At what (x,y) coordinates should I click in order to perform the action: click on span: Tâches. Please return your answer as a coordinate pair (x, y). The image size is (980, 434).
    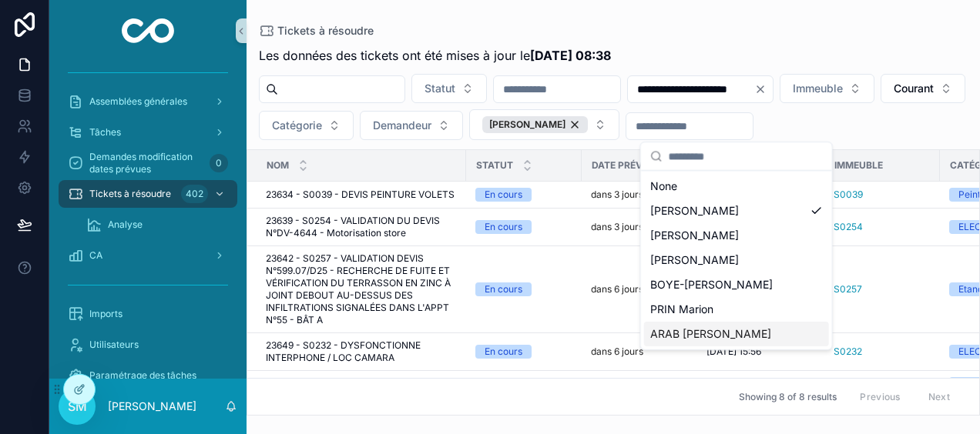
    Looking at the image, I should click on (105, 133).